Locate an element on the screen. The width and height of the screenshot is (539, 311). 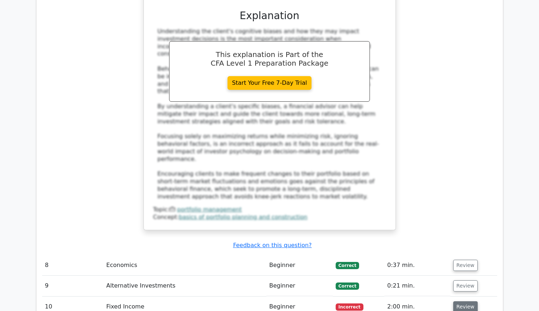
a: basics of portfolio planning and construction is located at coordinates (243, 217).